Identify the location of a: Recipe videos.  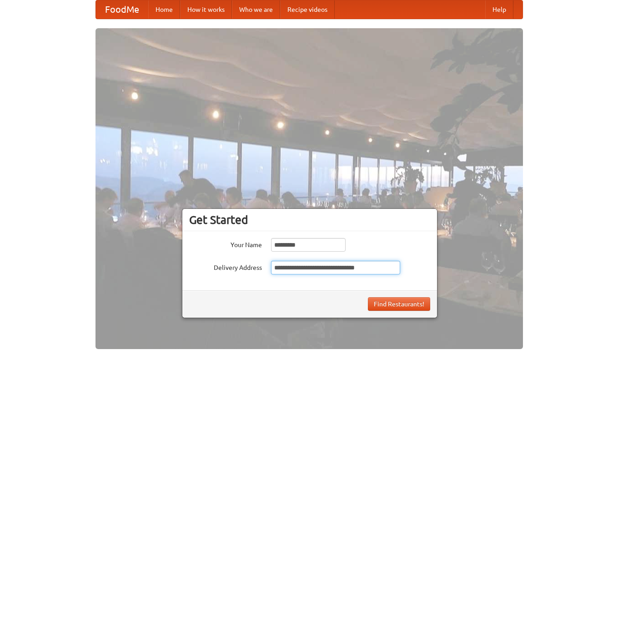
(307, 10).